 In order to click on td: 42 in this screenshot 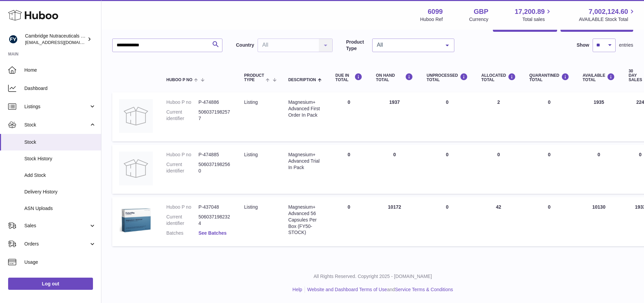, I will do `click(499, 222)`.